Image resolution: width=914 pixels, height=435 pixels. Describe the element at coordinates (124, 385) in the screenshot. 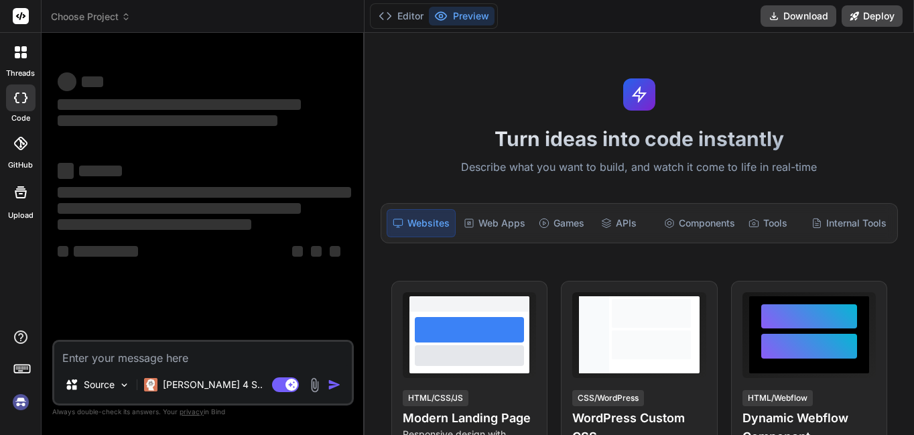

I see `img: Pick Models` at that location.